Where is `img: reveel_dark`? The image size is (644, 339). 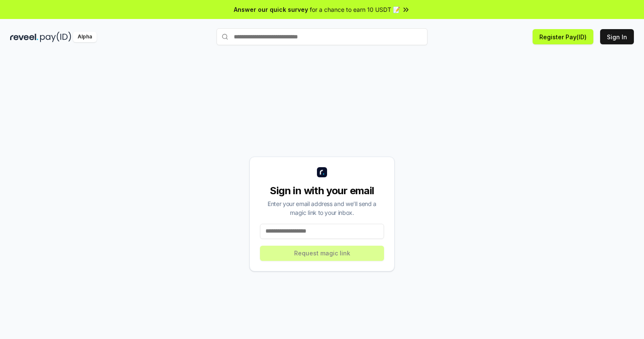 img: reveel_dark is located at coordinates (24, 37).